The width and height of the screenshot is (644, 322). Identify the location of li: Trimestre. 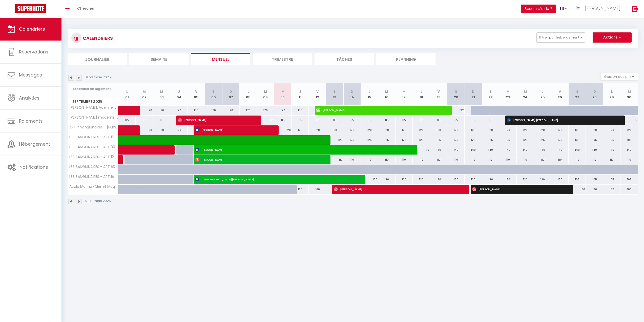
(282, 59).